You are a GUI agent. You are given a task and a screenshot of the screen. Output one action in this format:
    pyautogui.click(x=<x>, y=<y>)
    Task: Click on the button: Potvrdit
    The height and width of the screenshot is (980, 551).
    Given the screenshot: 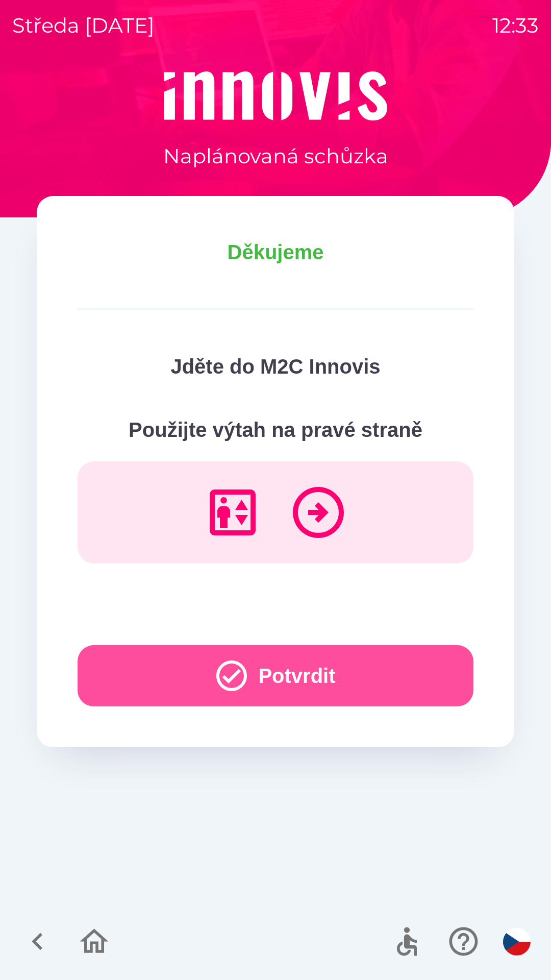 What is the action you would take?
    pyautogui.click(x=276, y=676)
    